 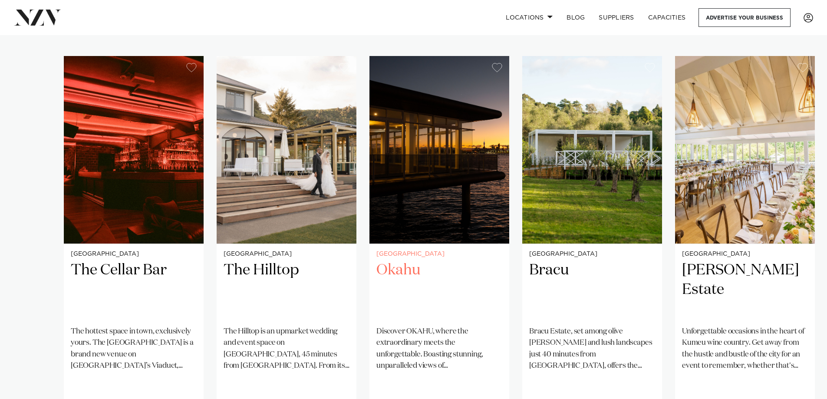 I want to click on p: Unforgettable occasions in the heart of Kumeu wine country. Get away from the hustle and bustle o..., so click(x=745, y=349).